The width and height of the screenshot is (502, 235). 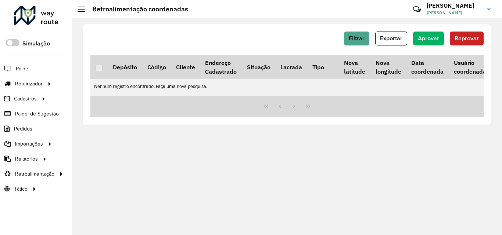 I want to click on span: Pedidos, so click(x=23, y=129).